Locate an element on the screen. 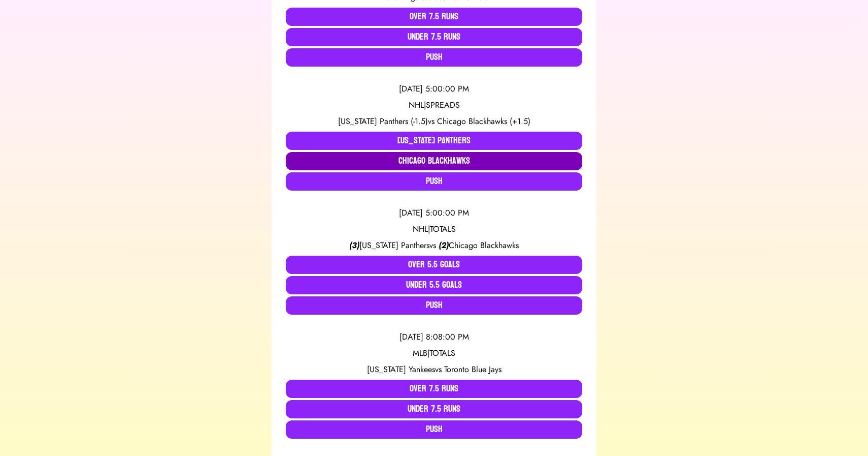 The image size is (868, 456). button: Over 5.5 Goals is located at coordinates (434, 265).